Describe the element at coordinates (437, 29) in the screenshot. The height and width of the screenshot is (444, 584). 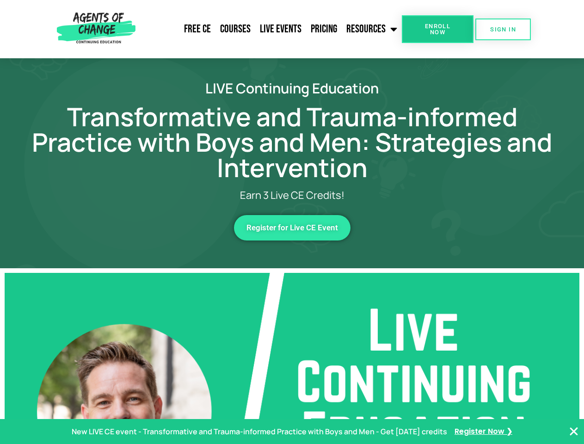
I see `a: Enroll Now` at that location.